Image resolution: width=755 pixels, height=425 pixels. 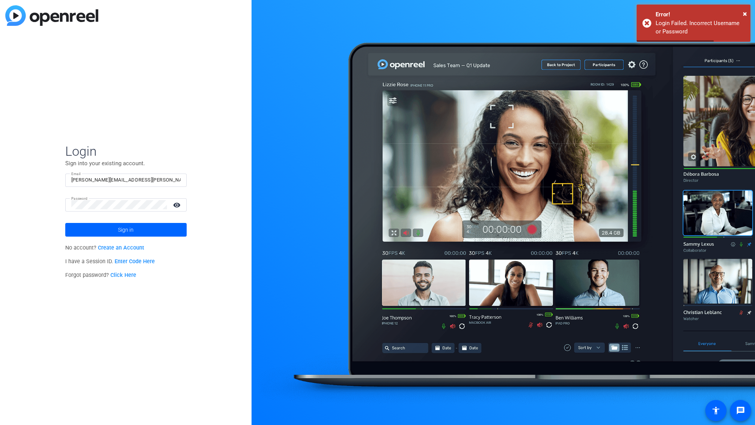 What do you see at coordinates (126, 180) in the screenshot?
I see `input: Enter Email Address` at bounding box center [126, 180].